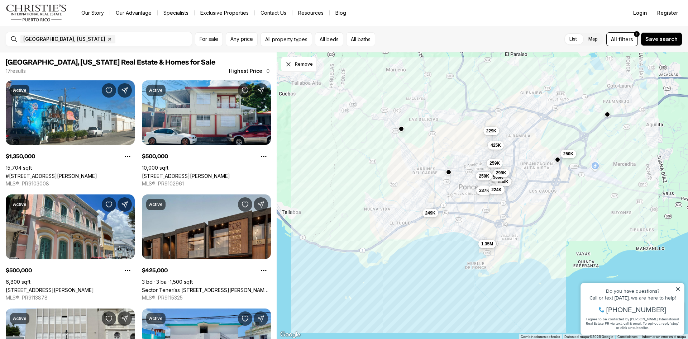 The height and width of the screenshot is (339, 688). I want to click on button: 425K, so click(496, 145).